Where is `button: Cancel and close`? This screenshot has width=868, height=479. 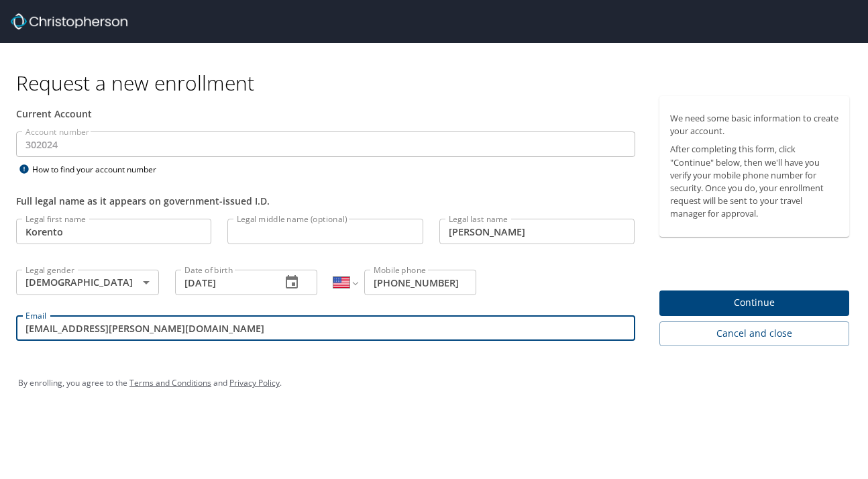 button: Cancel and close is located at coordinates (755, 334).